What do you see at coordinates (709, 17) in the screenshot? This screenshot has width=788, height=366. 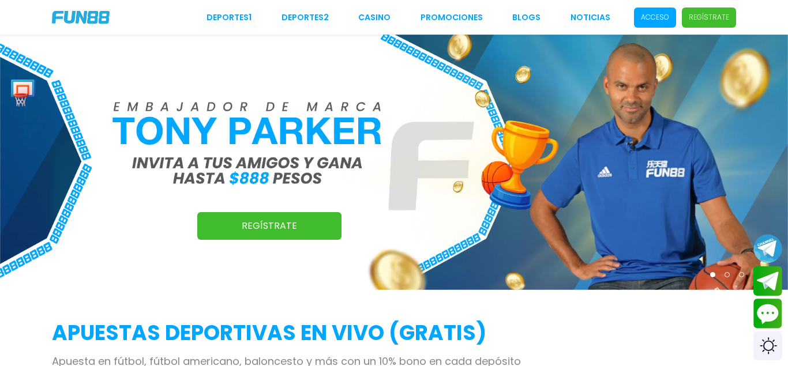 I see `p: Regístrate` at bounding box center [709, 17].